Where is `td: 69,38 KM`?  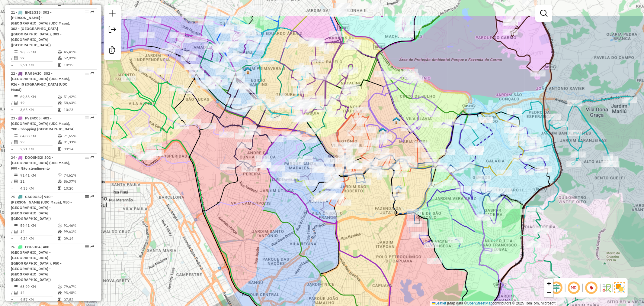 td: 69,38 KM is located at coordinates (39, 97).